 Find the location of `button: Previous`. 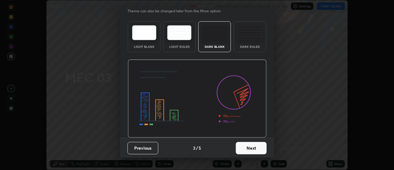

button: Previous is located at coordinates (143, 148).